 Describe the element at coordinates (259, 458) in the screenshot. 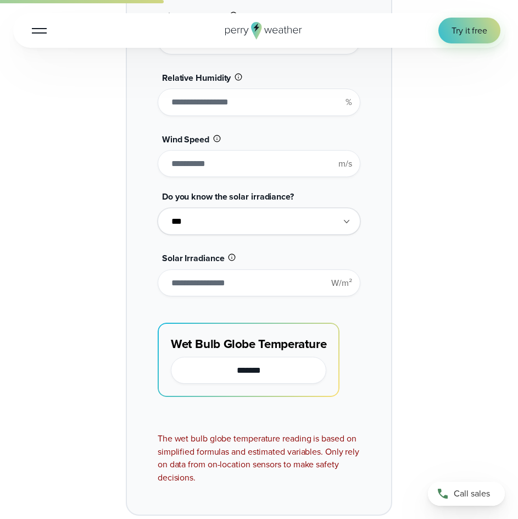

I see `div: The wet bulb globe temperature reading is based on simplified formulas and estimated variables. O...` at that location.